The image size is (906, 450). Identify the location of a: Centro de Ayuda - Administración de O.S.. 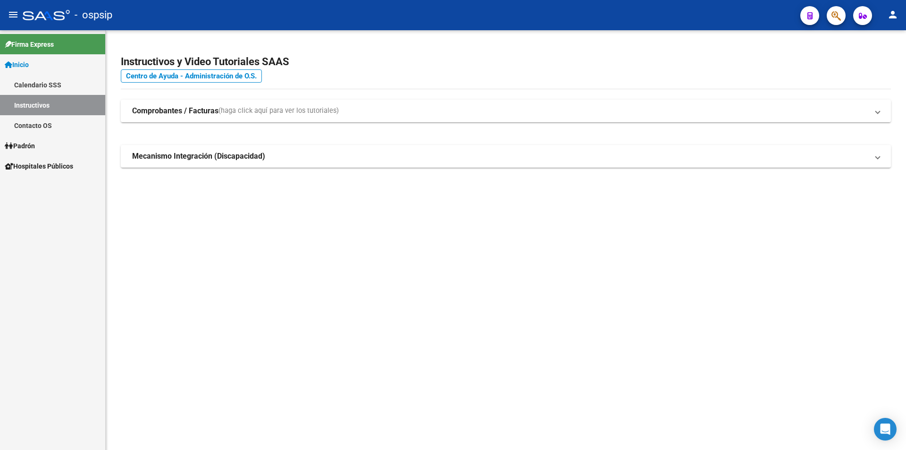
(191, 76).